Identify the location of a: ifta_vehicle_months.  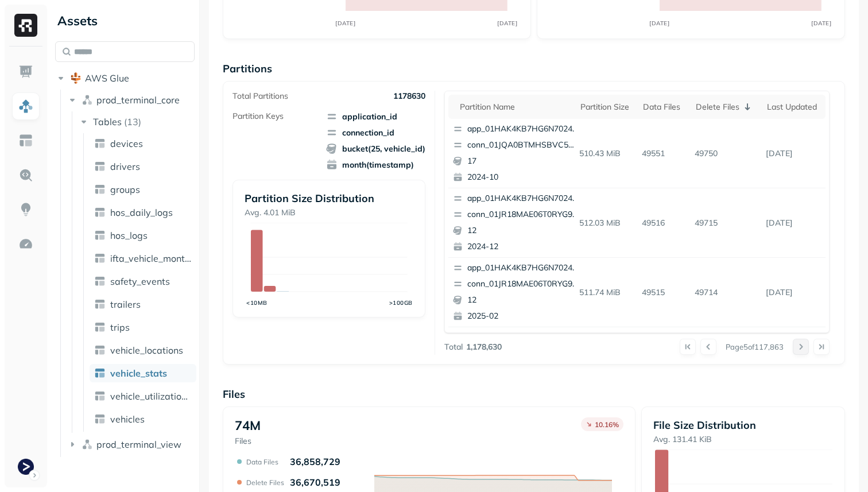
(143, 258).